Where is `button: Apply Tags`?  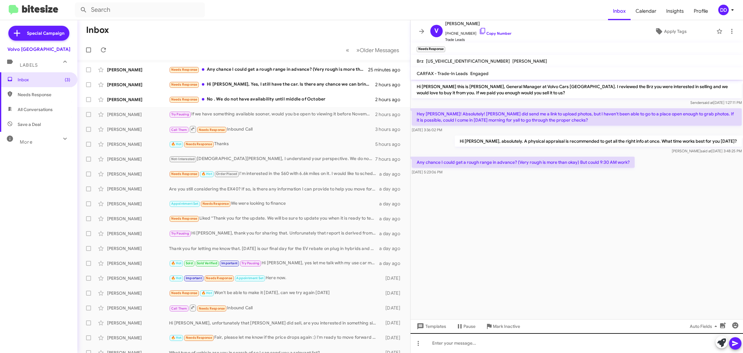 button: Apply Tags is located at coordinates (671, 31).